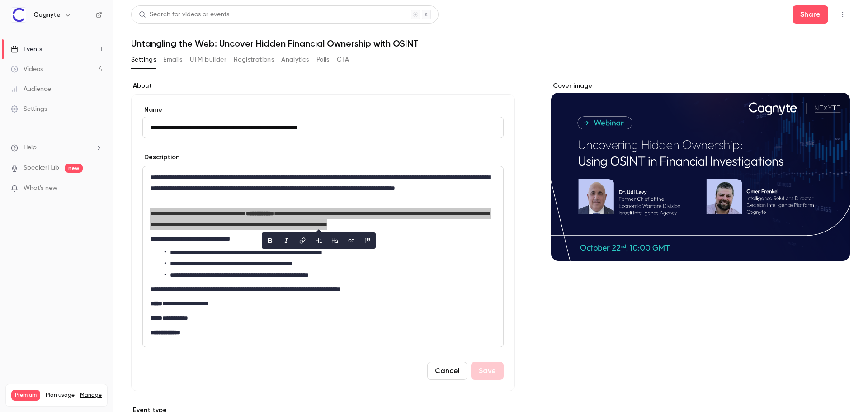 The image size is (868, 412). I want to click on button: Share, so click(810, 15).